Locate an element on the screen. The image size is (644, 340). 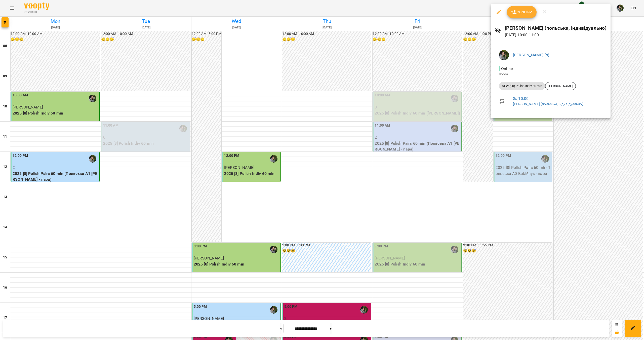
span: Confirm is located at coordinates (522, 12).